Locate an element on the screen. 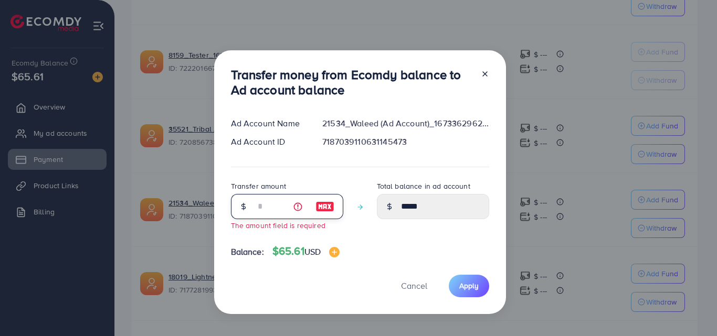 This screenshot has width=717, height=336. span: Cancel is located at coordinates (414, 286).